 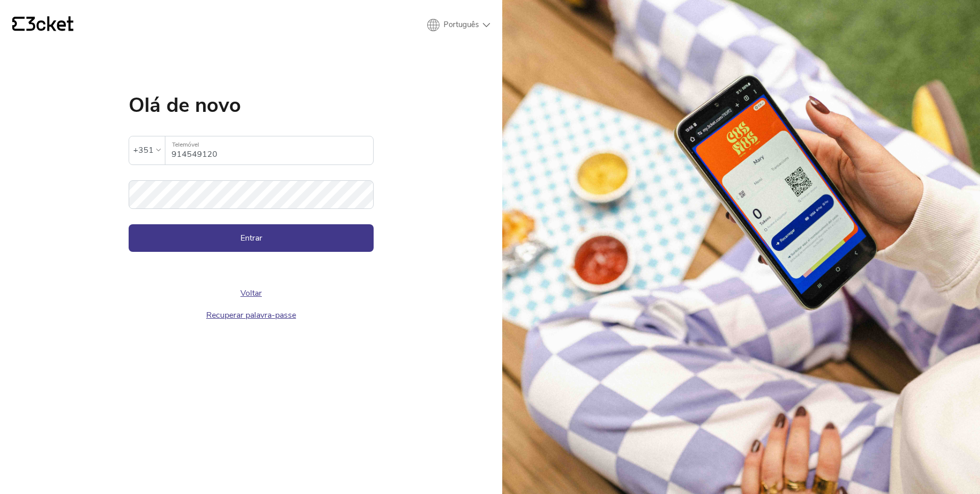 I want to click on label: Telemóvel, so click(x=269, y=144).